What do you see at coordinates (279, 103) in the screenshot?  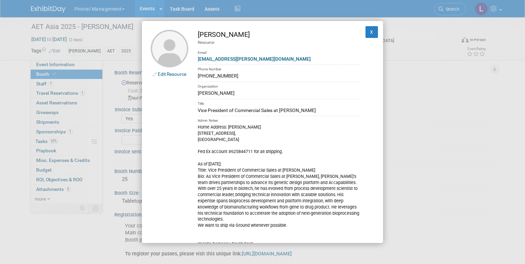 I see `div: Title` at bounding box center [279, 103].